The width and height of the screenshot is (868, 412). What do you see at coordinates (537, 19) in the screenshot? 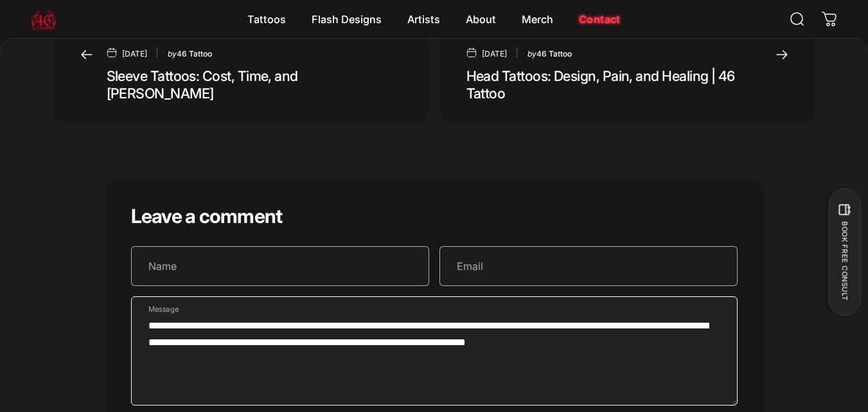
I see `summary: Merch` at bounding box center [537, 19].